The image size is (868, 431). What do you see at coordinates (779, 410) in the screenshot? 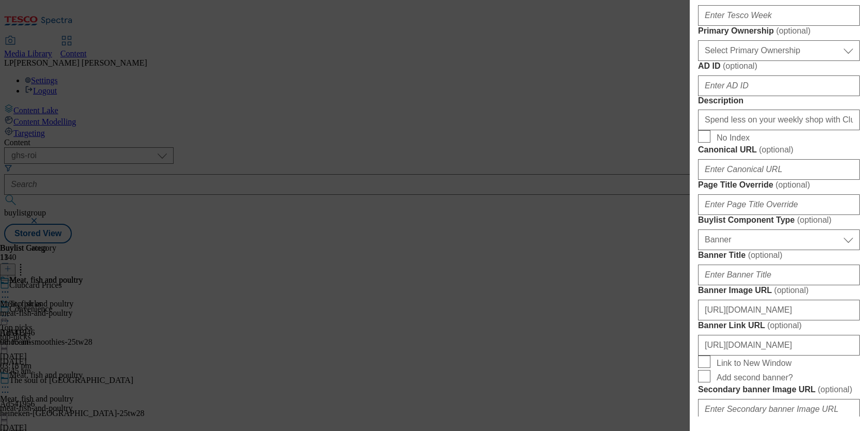
I see `input: Enter Secondary banner Image URL` at bounding box center [779, 410].